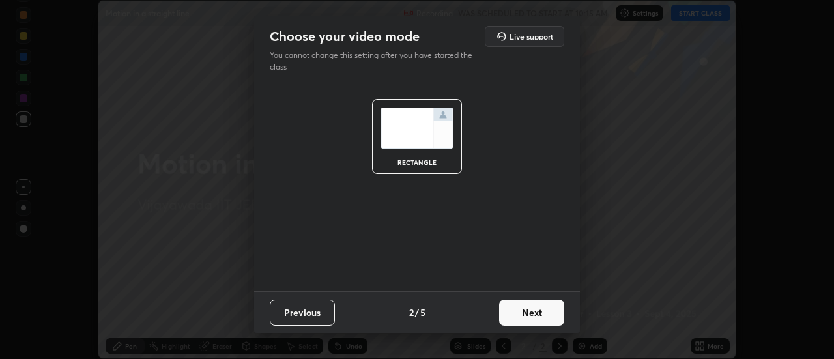 Image resolution: width=834 pixels, height=359 pixels. What do you see at coordinates (302, 313) in the screenshot?
I see `button: Previous` at bounding box center [302, 313].